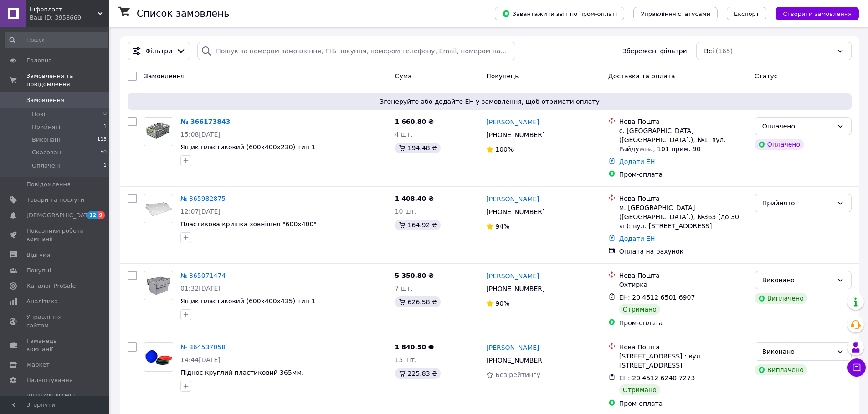 The width and height of the screenshot is (868, 414). Describe the element at coordinates (248, 147) in the screenshot. I see `span: Ящик пластиковий (600х400х230) тип 1` at that location.